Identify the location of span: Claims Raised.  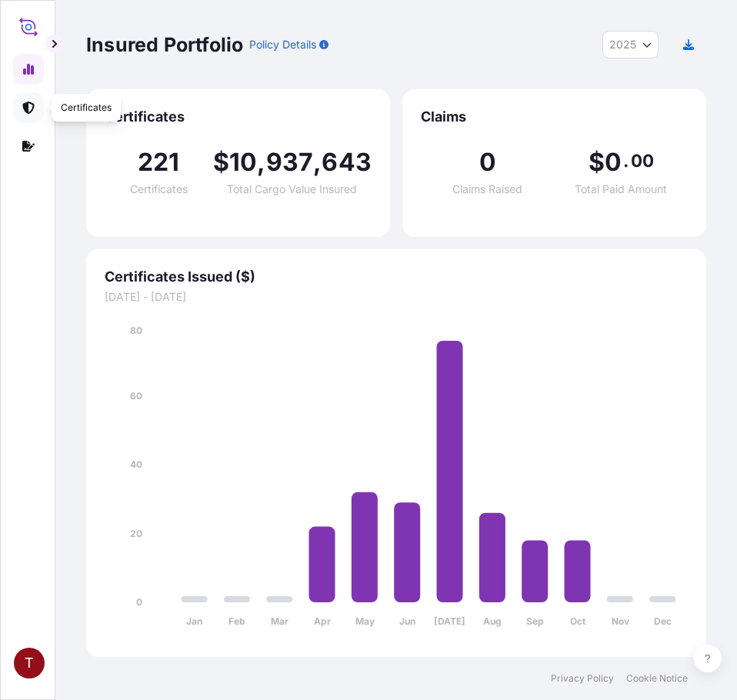
(487, 189).